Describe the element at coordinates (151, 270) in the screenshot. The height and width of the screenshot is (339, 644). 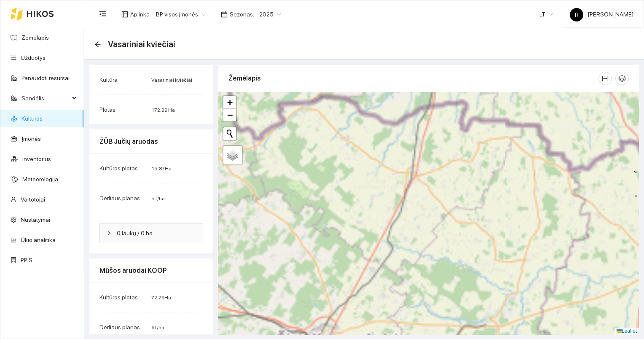
I see `div: Mūšos aruodai KOOP` at that location.